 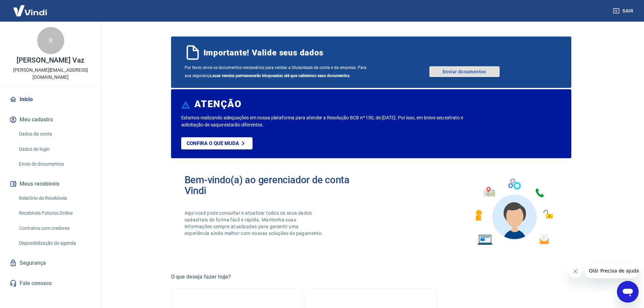 What do you see at coordinates (281, 76) in the screenshot?
I see `b: suas vendas permanecerão bloqueadas até que validemos seus documentos` at bounding box center [281, 76].